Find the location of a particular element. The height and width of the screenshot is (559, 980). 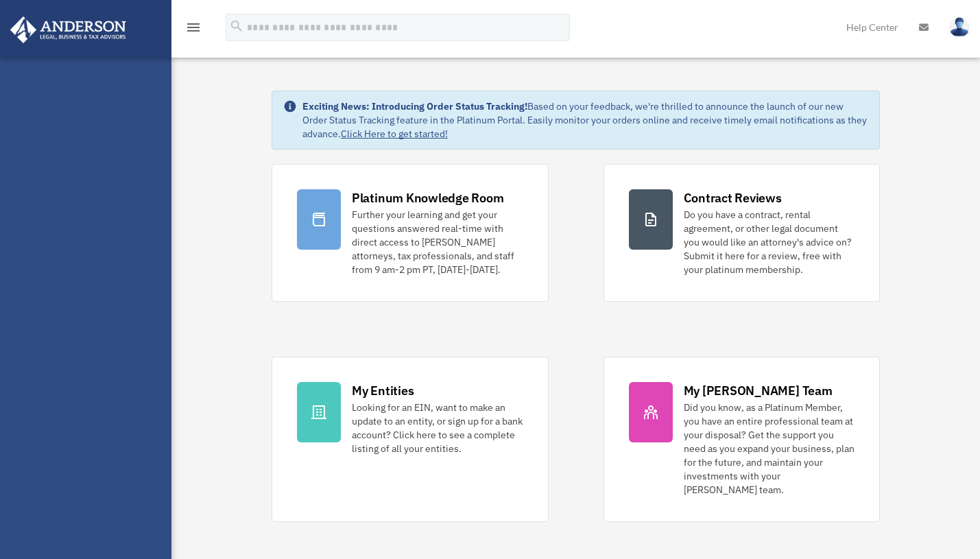

i: menu is located at coordinates (194, 28).